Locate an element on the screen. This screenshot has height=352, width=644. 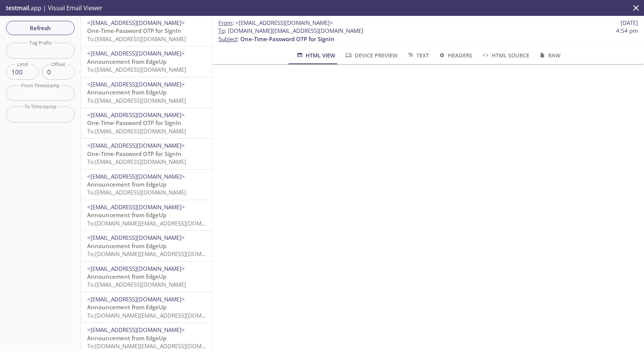
span: 4:54 pm is located at coordinates (627, 30).